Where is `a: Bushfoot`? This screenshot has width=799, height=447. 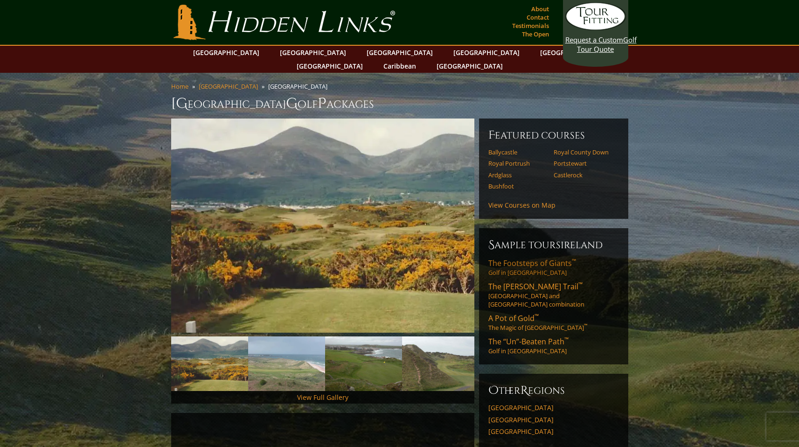
a: Bushfoot is located at coordinates (518, 186).